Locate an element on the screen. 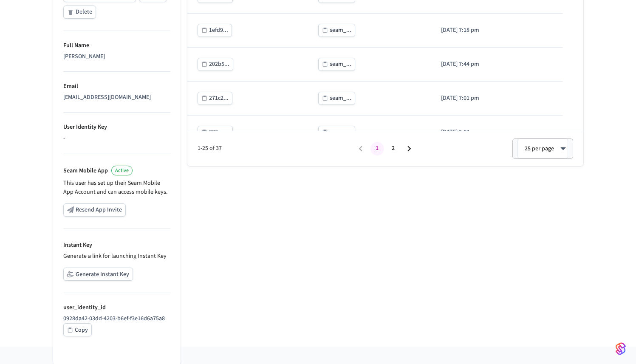 The image size is (636, 364). button: Go to next page is located at coordinates (409, 149).